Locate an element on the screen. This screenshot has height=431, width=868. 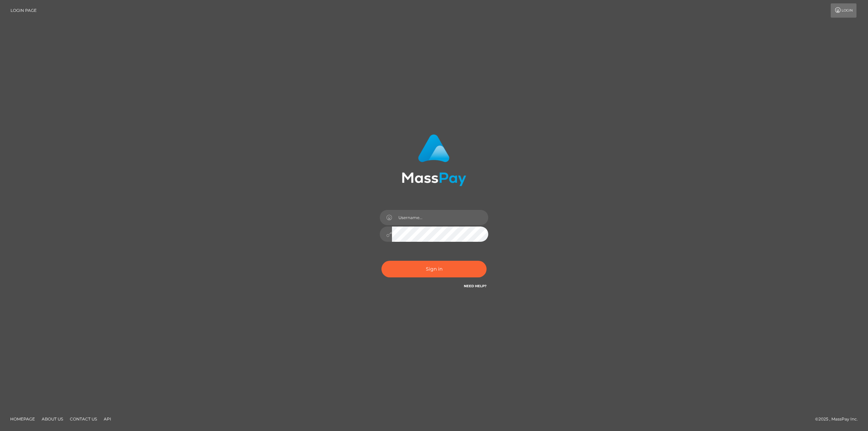
a: Need Help? is located at coordinates (475, 286).